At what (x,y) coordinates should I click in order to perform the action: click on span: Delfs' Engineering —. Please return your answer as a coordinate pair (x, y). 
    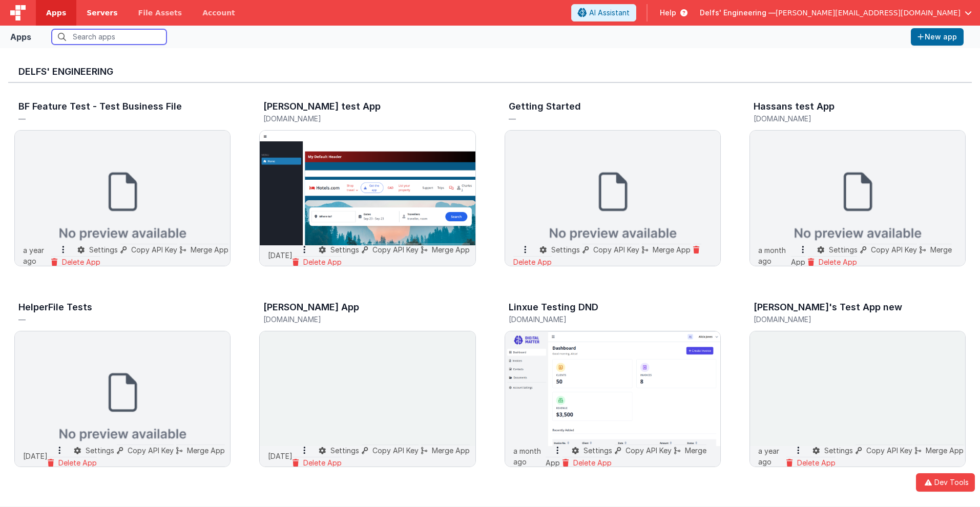
    Looking at the image, I should click on (738, 13).